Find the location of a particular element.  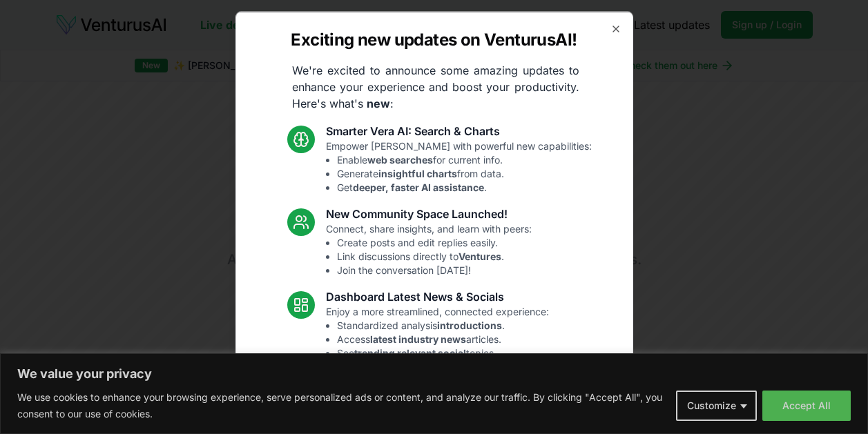

li: Enable for current info. is located at coordinates (464, 160).